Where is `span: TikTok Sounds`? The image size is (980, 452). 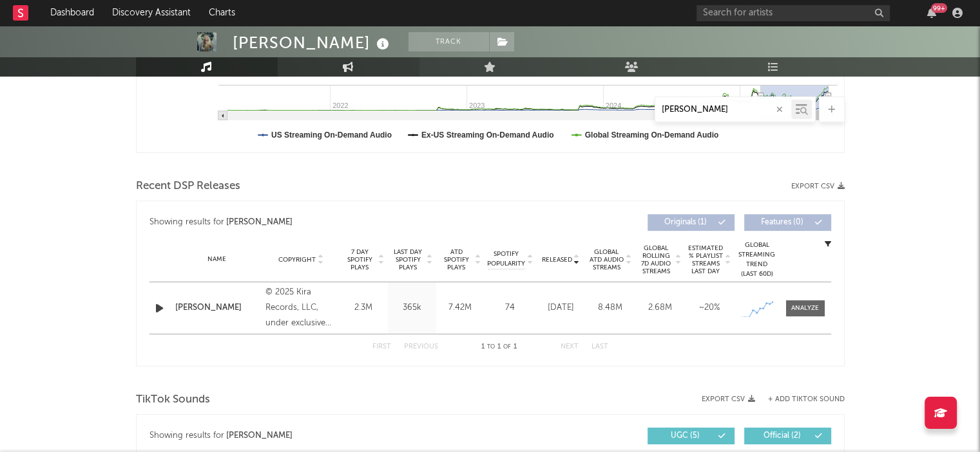 span: TikTok Sounds is located at coordinates (173, 400).